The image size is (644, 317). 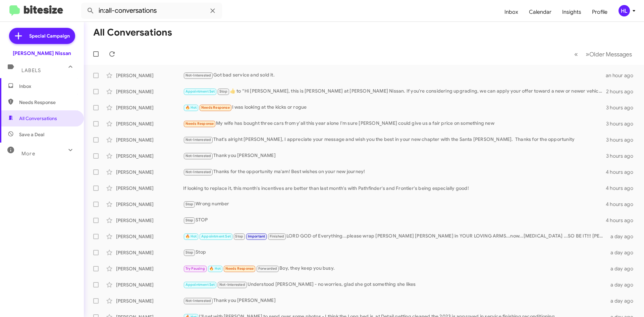 I want to click on a: Insights, so click(x=572, y=12).